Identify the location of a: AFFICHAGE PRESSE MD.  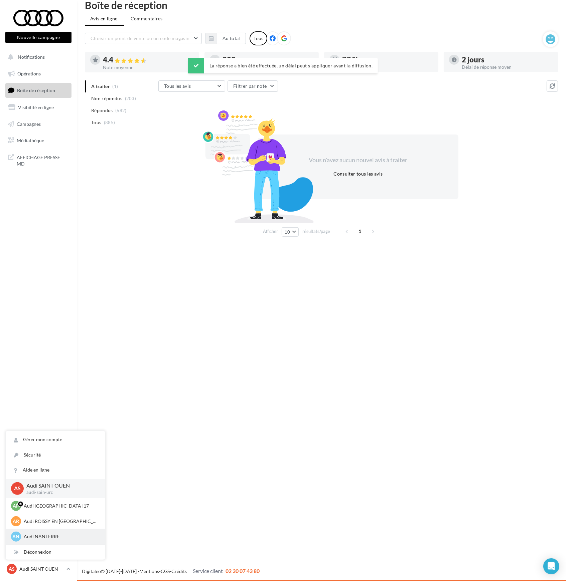
(38, 160).